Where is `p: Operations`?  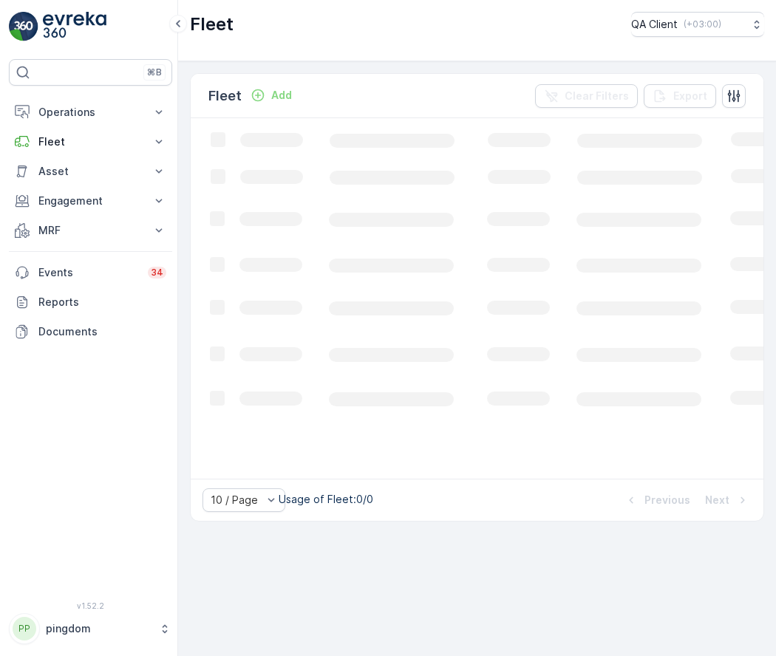
p: Operations is located at coordinates (90, 112).